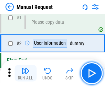 Image resolution: width=105 pixels, height=87 pixels. What do you see at coordinates (19, 18) in the screenshot?
I see `span: # 1` at bounding box center [19, 18].